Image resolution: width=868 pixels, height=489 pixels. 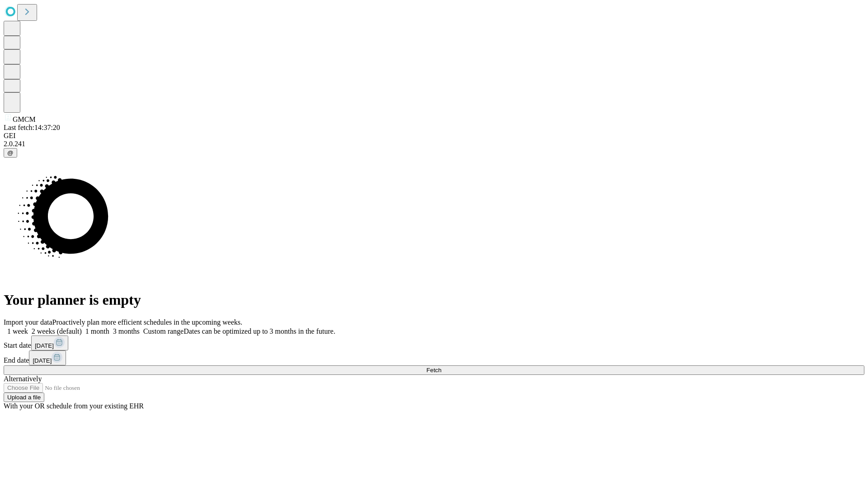 What do you see at coordinates (18, 331) in the screenshot?
I see `span: 1 week` at bounding box center [18, 331].